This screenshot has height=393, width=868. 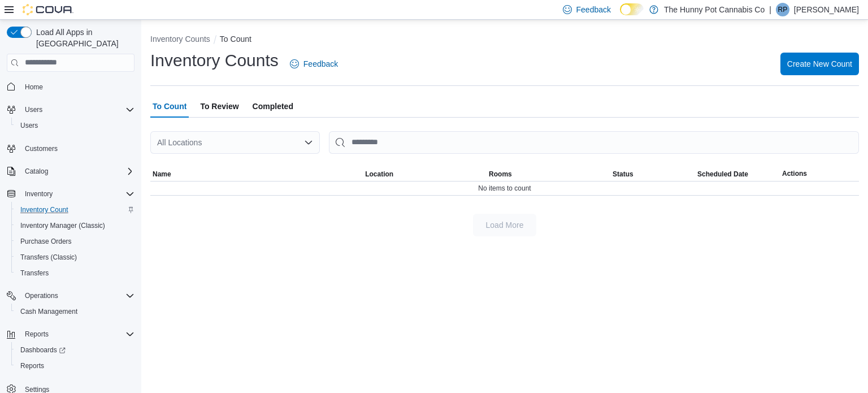 What do you see at coordinates (71, 148) in the screenshot?
I see `button: Customers` at bounding box center [71, 148].